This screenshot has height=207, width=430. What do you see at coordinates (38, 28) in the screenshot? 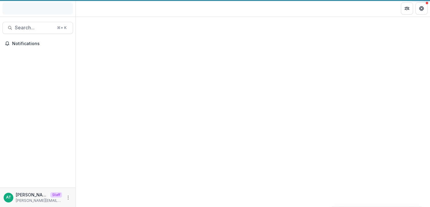
I see `button: Search...` at bounding box center [38, 28].